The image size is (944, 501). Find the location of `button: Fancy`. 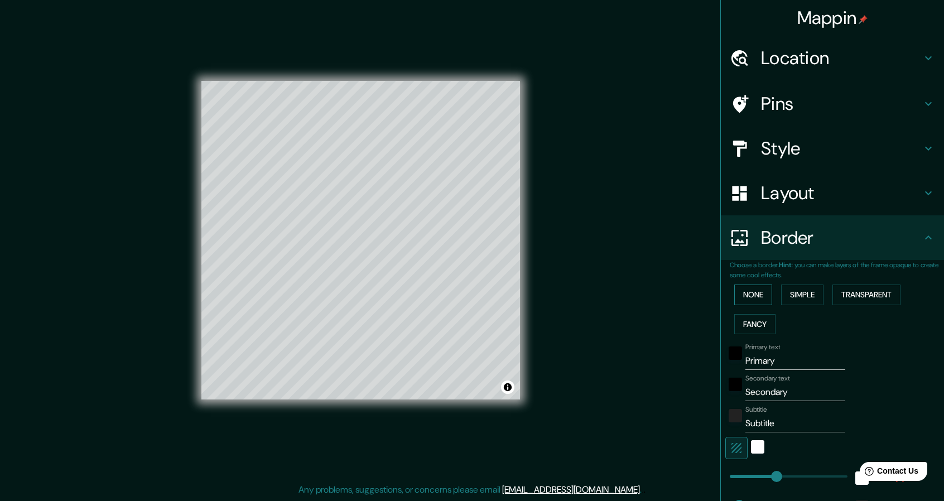

button: Fancy is located at coordinates (755, 324).